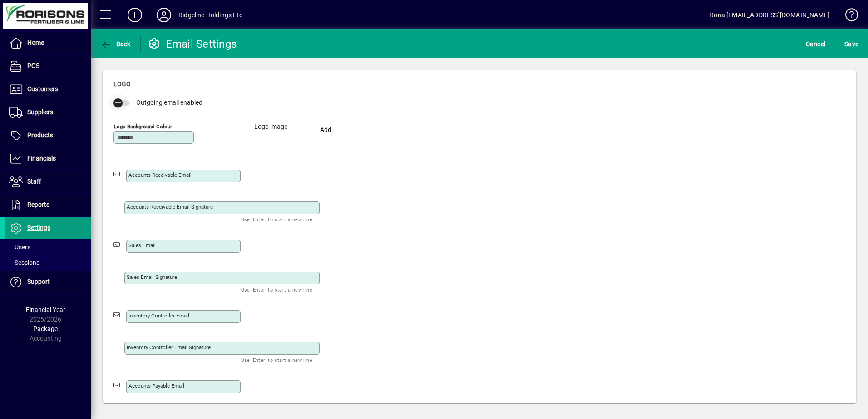  Describe the element at coordinates (48, 282) in the screenshot. I see `a: Support` at that location.